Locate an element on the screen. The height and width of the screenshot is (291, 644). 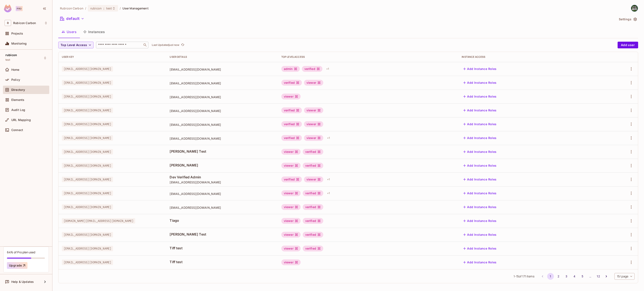
nav: pagination navigation is located at coordinates (574, 276).